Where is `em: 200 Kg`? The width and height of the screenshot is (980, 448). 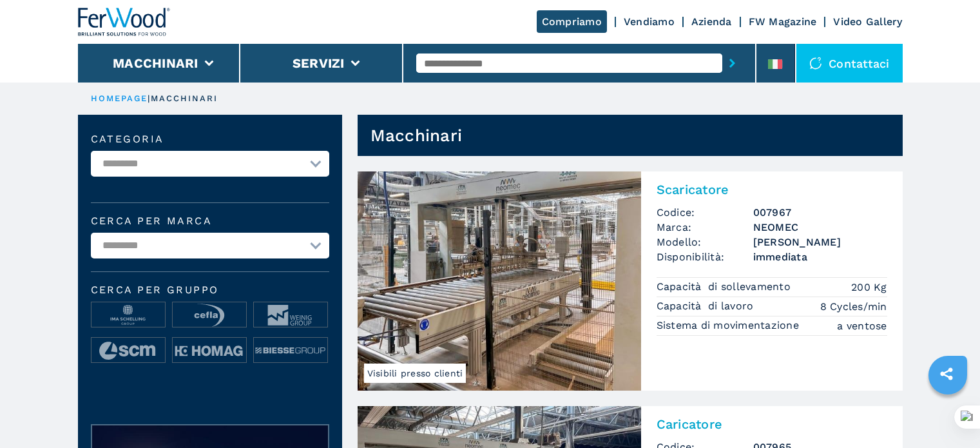 em: 200 Kg is located at coordinates (869, 287).